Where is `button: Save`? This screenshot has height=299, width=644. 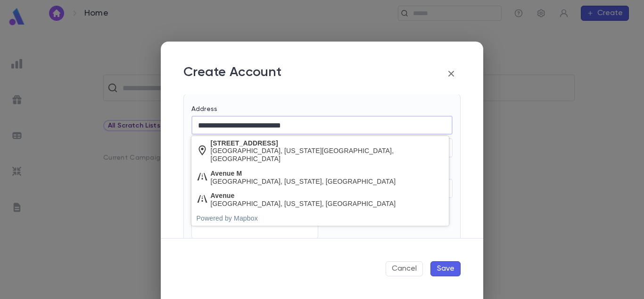
button: Save is located at coordinates (445, 268).